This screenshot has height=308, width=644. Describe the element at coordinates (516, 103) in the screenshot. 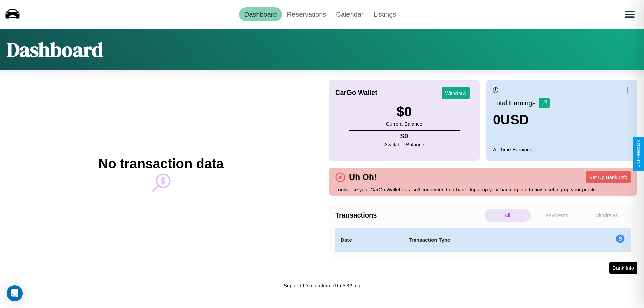

I see `p: Total Earnings` at that location.